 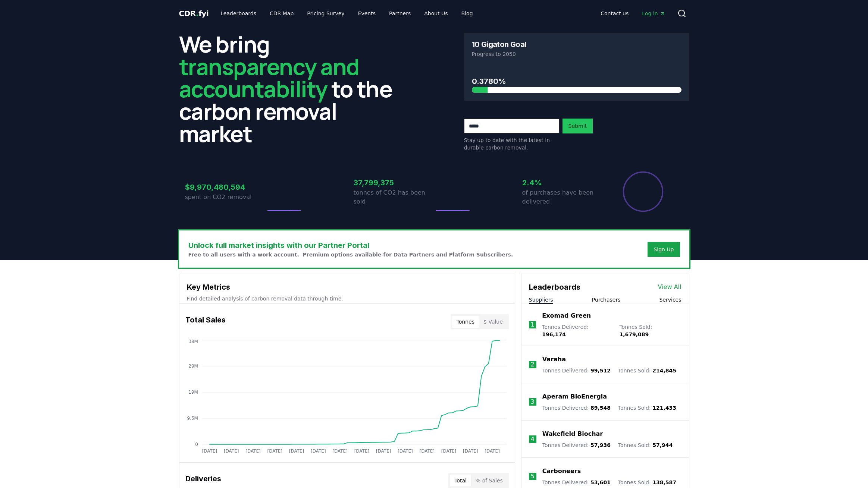 I want to click on span: CDR fyi, so click(x=194, y=14).